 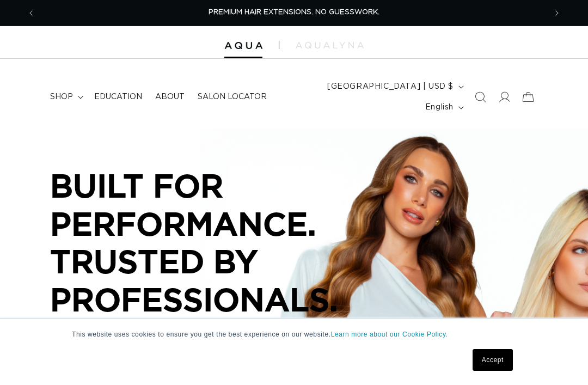 I want to click on span: Education, so click(x=118, y=97).